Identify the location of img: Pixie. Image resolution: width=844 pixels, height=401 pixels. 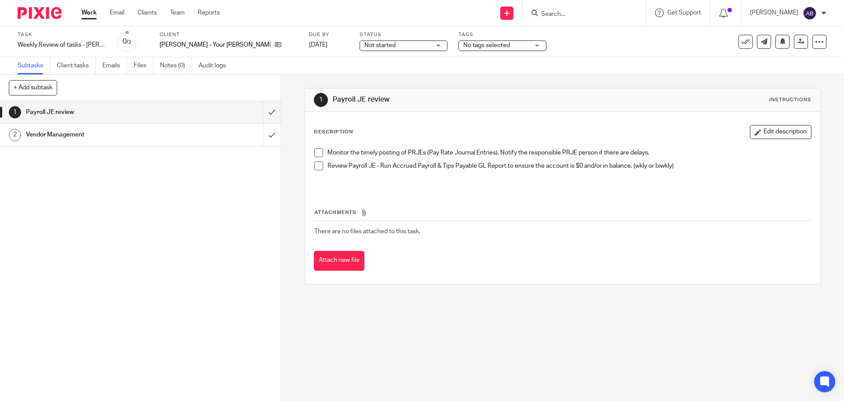
(40, 13).